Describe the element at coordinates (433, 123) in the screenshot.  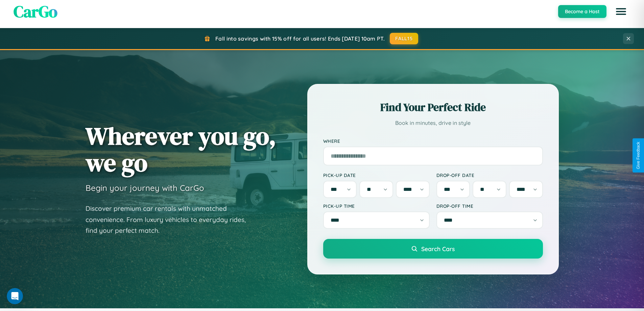
I see `p: Book in minutes, drive in style` at that location.